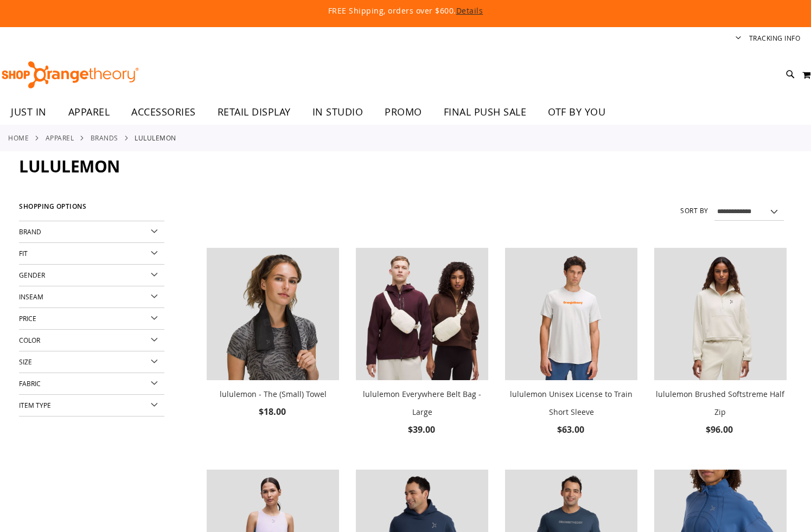 The image size is (811, 532). Describe the element at coordinates (30, 340) in the screenshot. I see `span: Color` at that location.